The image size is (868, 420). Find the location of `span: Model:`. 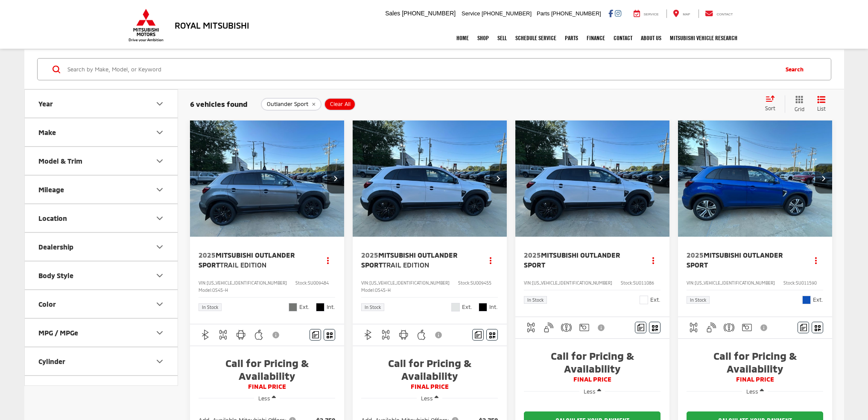

span: Model: is located at coordinates (205, 289).